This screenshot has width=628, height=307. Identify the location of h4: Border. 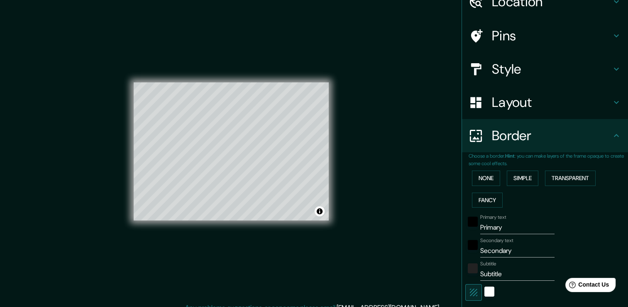
(552, 135).